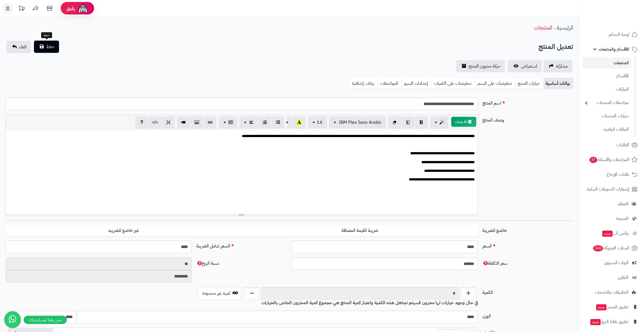  Describe the element at coordinates (370, 303) in the screenshot. I see `b: في حال وجود خيارات لها مخزون فسيتم تجاهل هذه الكمية واعتبار كمية المنتج هي مجموع كمية المخزون الخ...` at that location.